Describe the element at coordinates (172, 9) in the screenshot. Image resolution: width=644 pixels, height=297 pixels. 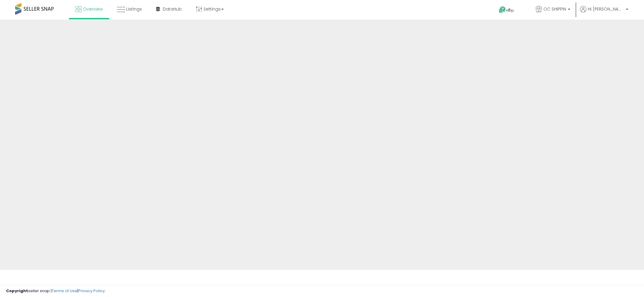
I see `span: DataHub` at that location.